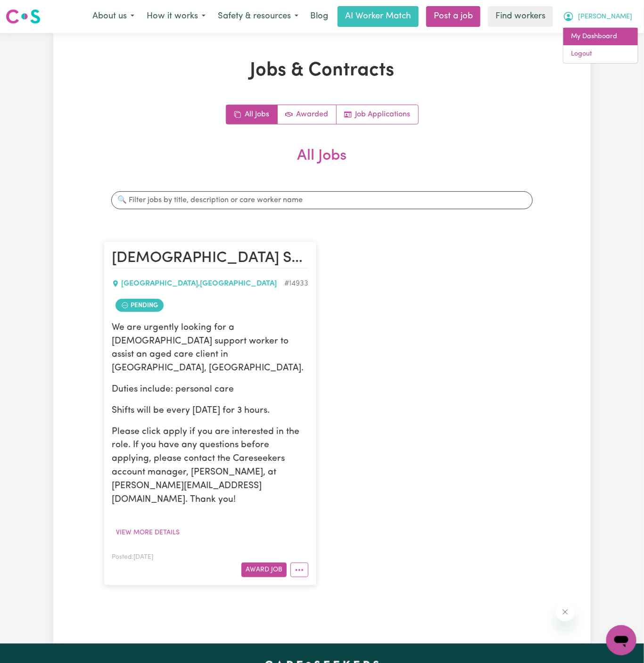  What do you see at coordinates (252, 114) in the screenshot?
I see `a: All jobs` at bounding box center [252, 114].